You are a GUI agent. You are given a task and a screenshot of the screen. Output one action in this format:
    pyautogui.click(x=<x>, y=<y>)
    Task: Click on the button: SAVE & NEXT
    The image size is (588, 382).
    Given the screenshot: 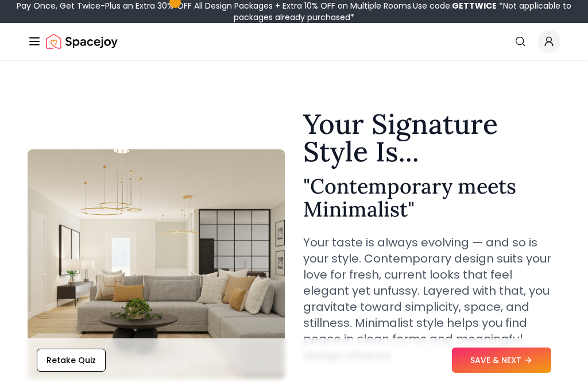 What is the action you would take?
    pyautogui.click(x=502, y=360)
    